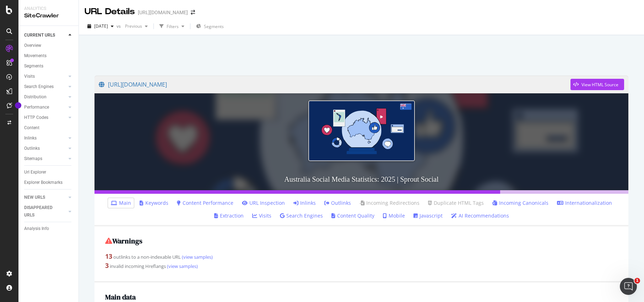  What do you see at coordinates (49, 172) in the screenshot?
I see `a: Url Explorer` at bounding box center [49, 172].